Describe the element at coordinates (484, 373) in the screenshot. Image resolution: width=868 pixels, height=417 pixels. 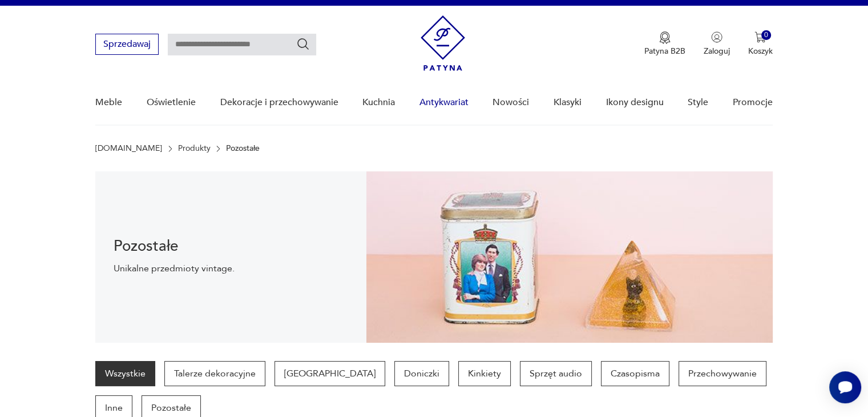
I see `a: Kinkiety` at that location.